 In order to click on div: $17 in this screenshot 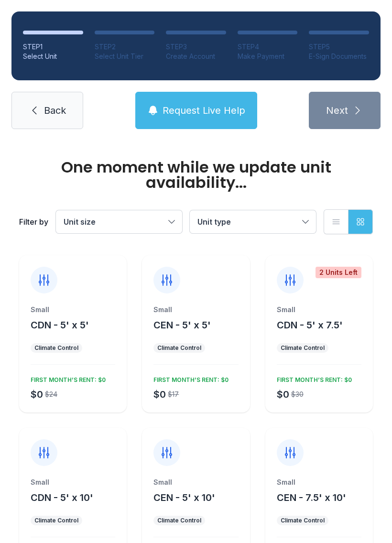, I will do `click(173, 394)`.